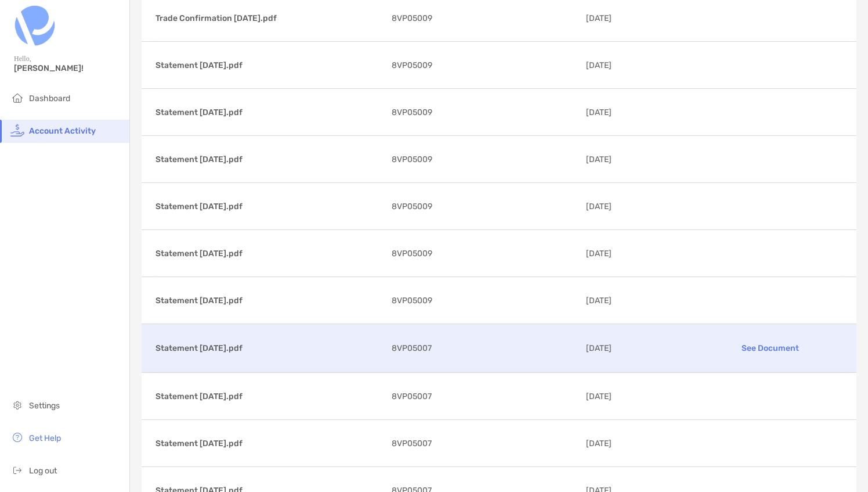 Image resolution: width=868 pixels, height=492 pixels. I want to click on img: Zoe Logo, so click(34, 25).